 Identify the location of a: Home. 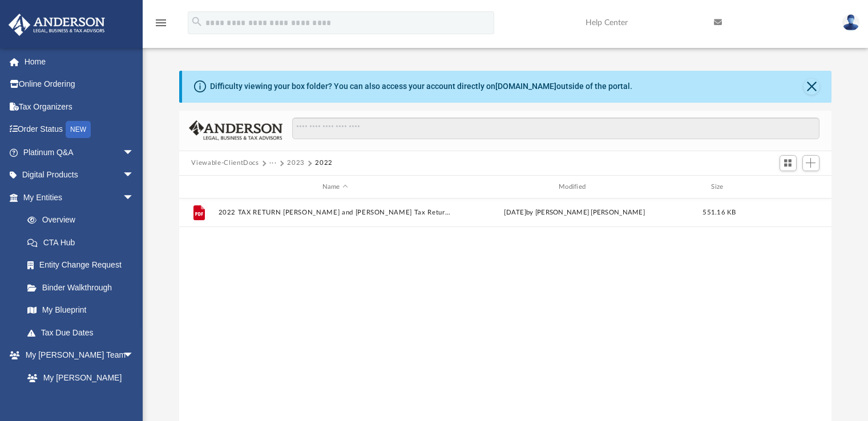
(79, 62).